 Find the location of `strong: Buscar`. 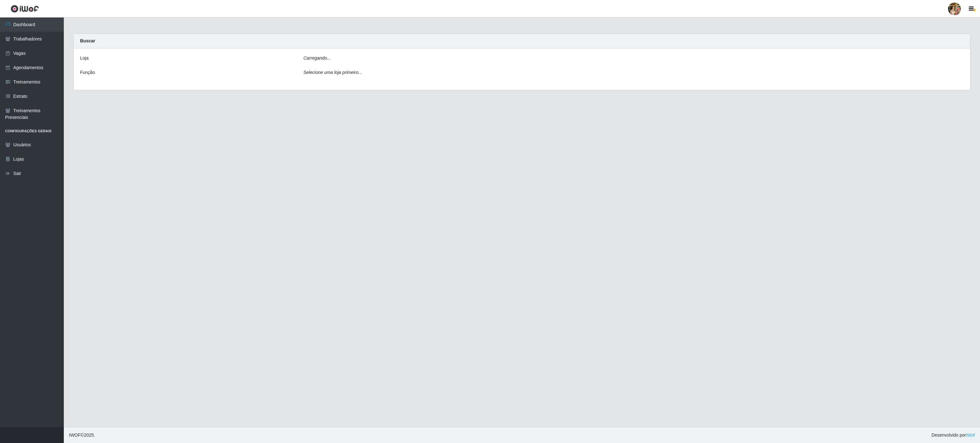

strong: Buscar is located at coordinates (87, 41).